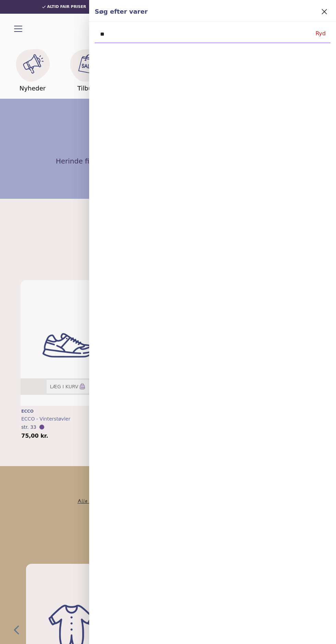  I want to click on a: Alle medlemmer, so click(98, 501).